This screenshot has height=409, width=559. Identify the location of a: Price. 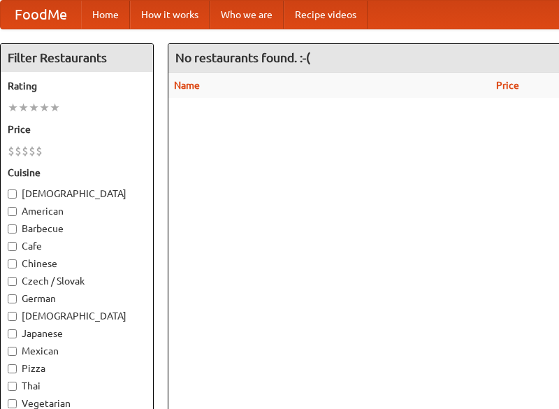
(508, 85).